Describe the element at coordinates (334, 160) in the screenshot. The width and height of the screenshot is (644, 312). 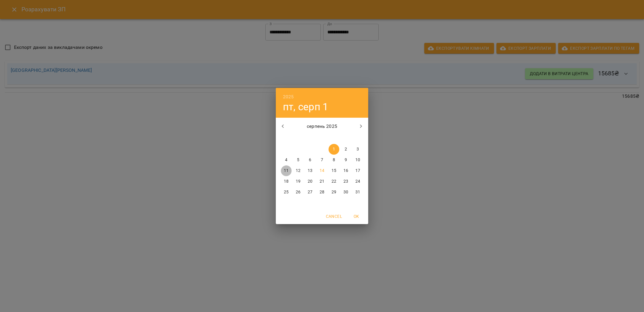
I see `button: 8` at that location.